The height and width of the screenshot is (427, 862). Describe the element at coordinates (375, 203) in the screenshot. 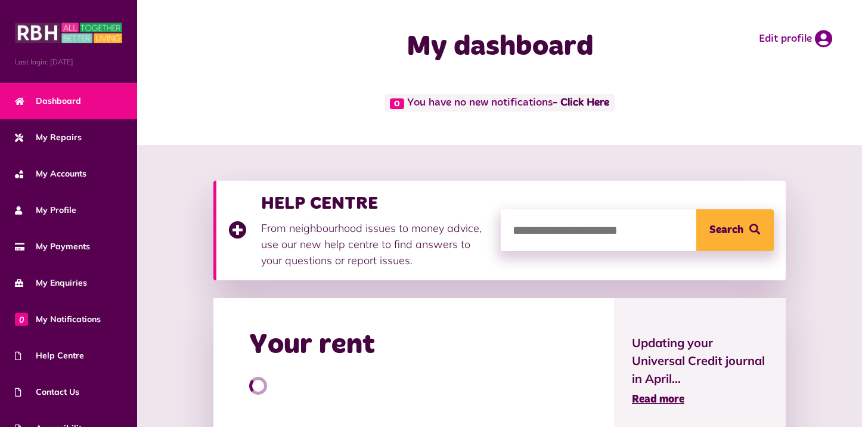

I see `h3: HELP CENTRE` at that location.